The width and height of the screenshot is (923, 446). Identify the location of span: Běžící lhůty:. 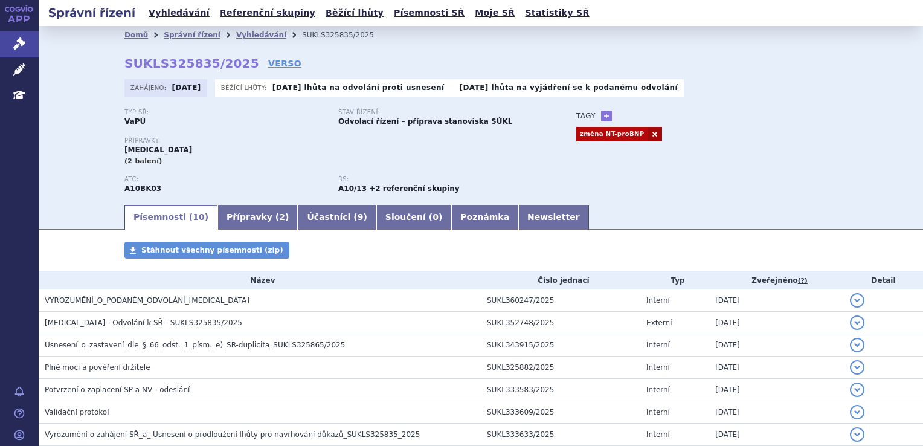
(245, 88).